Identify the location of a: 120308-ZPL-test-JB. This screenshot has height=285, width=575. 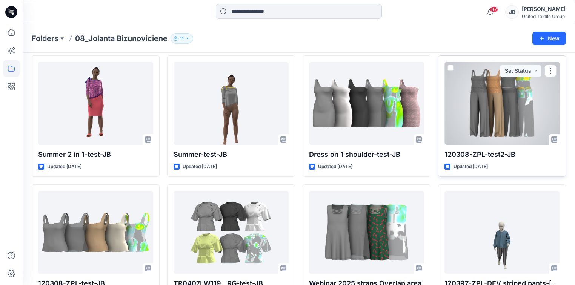
(96, 233).